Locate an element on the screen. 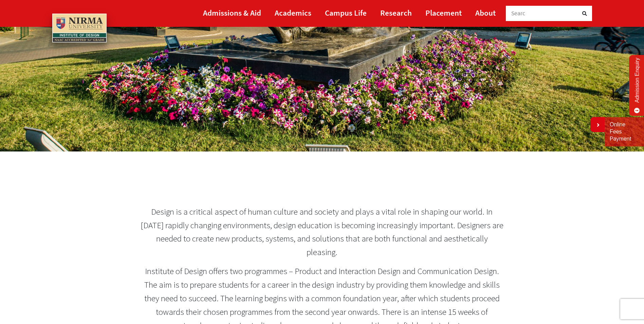  a: Academics is located at coordinates (293, 13).